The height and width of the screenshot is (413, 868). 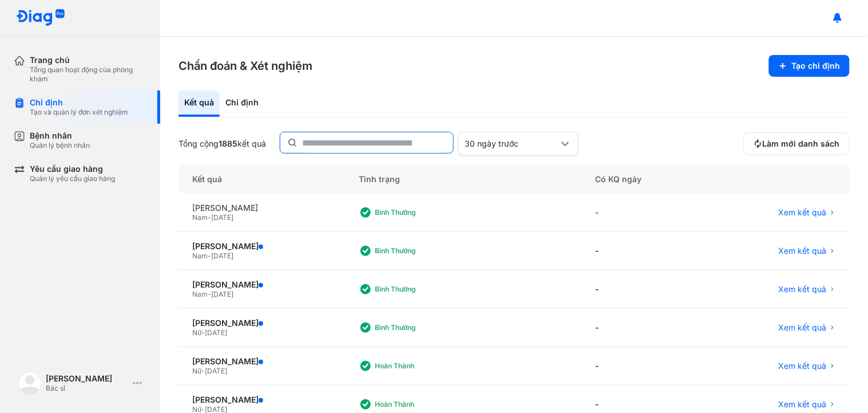 What do you see at coordinates (463, 179) in the screenshot?
I see `div: Tình trạng` at bounding box center [463, 179].